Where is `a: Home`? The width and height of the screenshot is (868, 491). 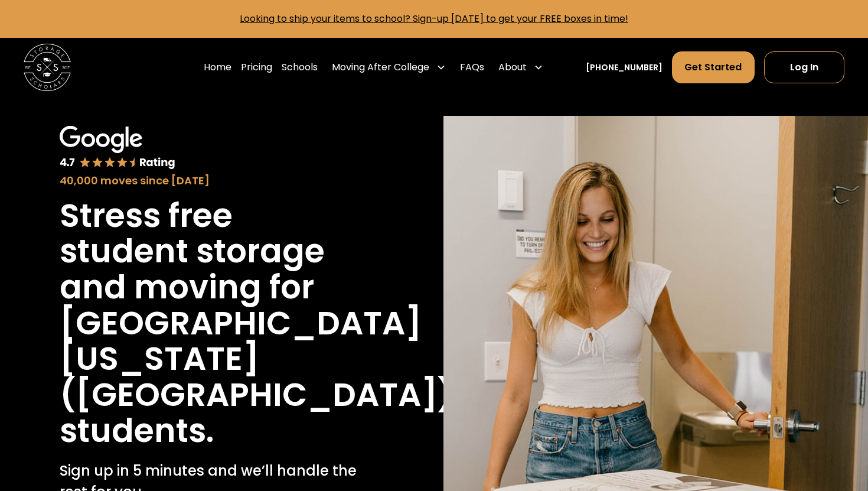 a: Home is located at coordinates (217, 67).